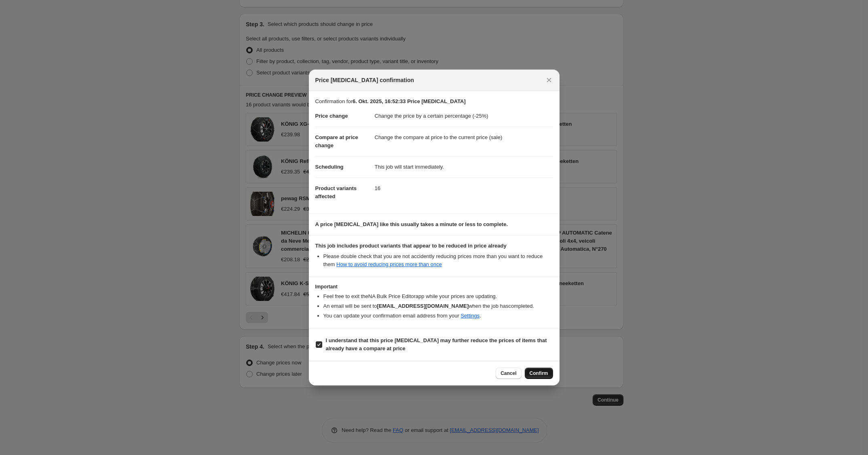  Describe the element at coordinates (336, 192) in the screenshot. I see `span: Product variants affected` at that location.